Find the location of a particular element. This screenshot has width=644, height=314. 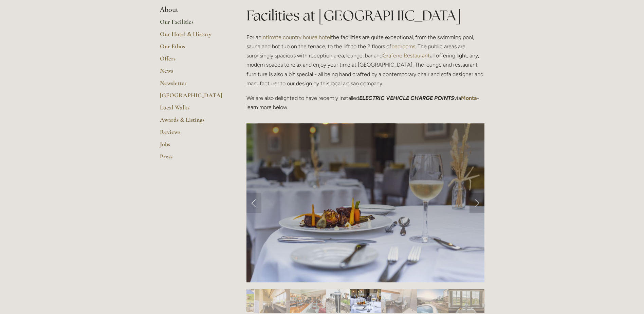

p: We are also delighted to have recently installed via - learn more below. is located at coordinates (365, 103).